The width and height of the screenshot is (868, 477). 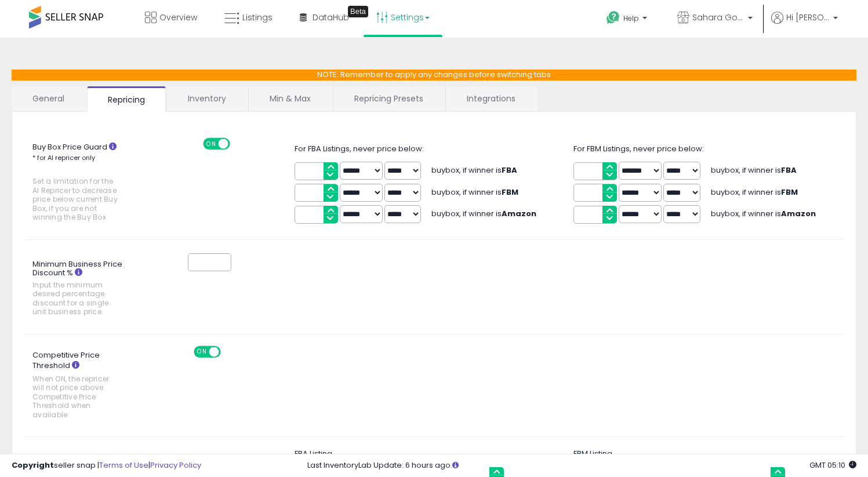 I want to click on label: Minimum Business Price Discount %, so click(x=85, y=289).